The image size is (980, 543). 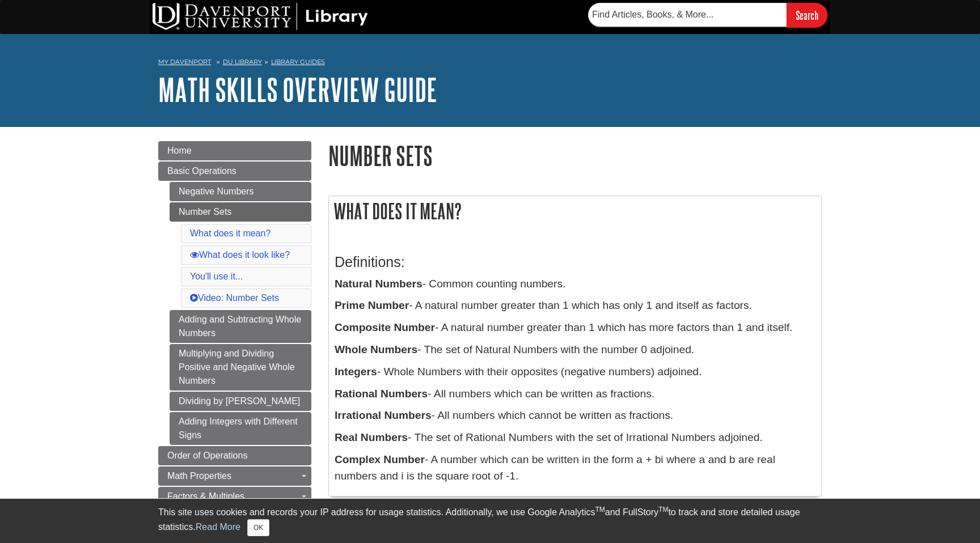 What do you see at coordinates (384, 327) in the screenshot?
I see `b: Composite Number` at bounding box center [384, 327].